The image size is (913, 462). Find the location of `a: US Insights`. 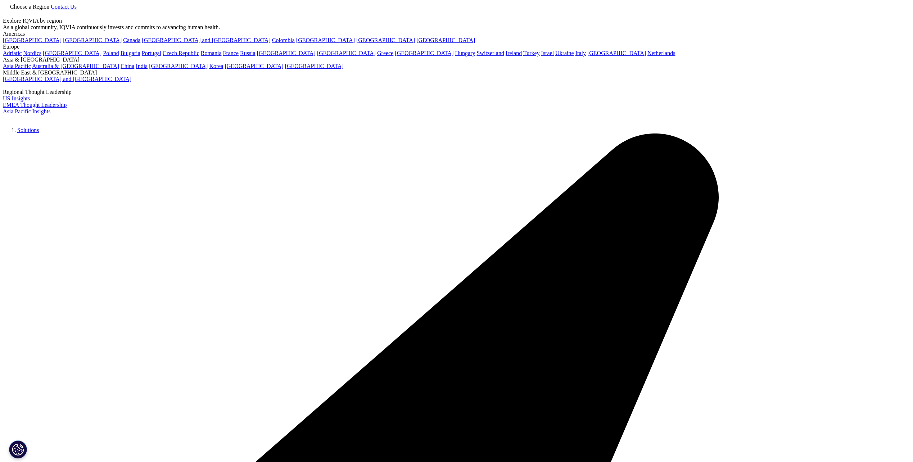

a: US Insights is located at coordinates (16, 98).